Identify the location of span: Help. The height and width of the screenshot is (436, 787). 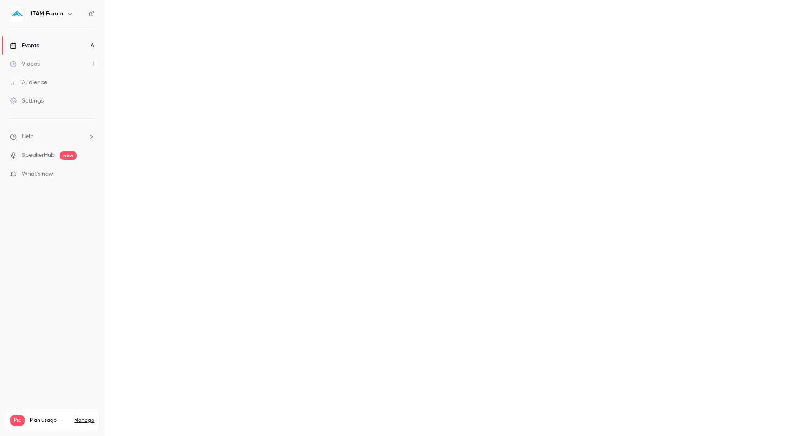
(28, 137).